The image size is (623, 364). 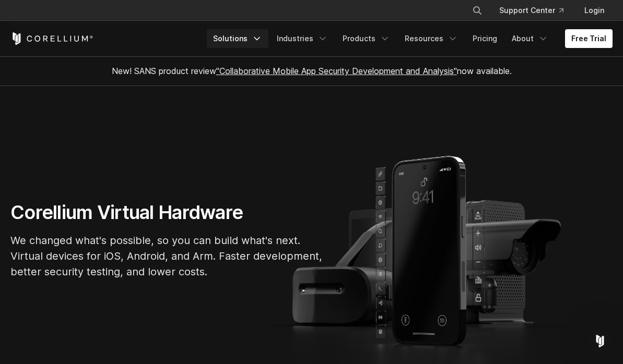 What do you see at coordinates (366, 38) in the screenshot?
I see `a: Products` at bounding box center [366, 38].